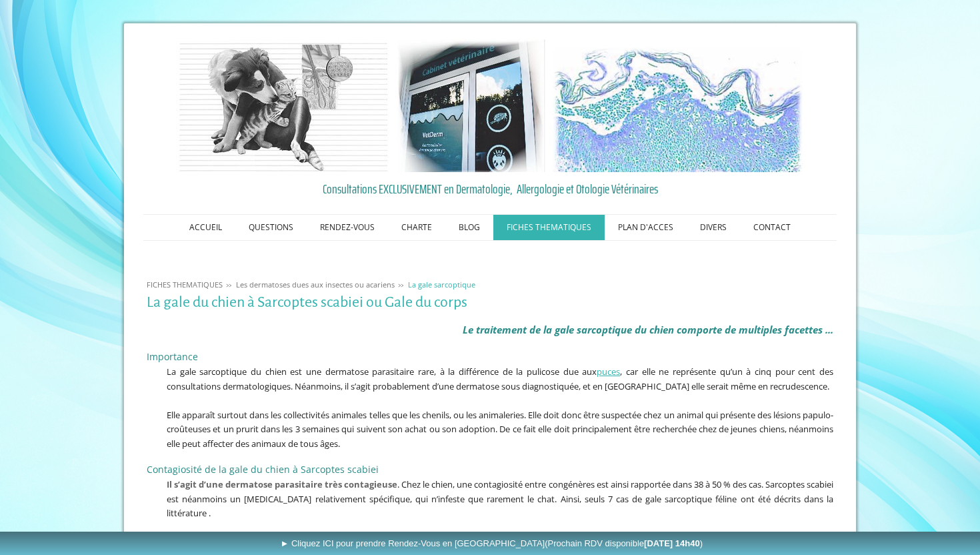 Image resolution: width=980 pixels, height=555 pixels. Describe the element at coordinates (623, 543) in the screenshot. I see `span: (Prochain RDV disponible )` at that location.